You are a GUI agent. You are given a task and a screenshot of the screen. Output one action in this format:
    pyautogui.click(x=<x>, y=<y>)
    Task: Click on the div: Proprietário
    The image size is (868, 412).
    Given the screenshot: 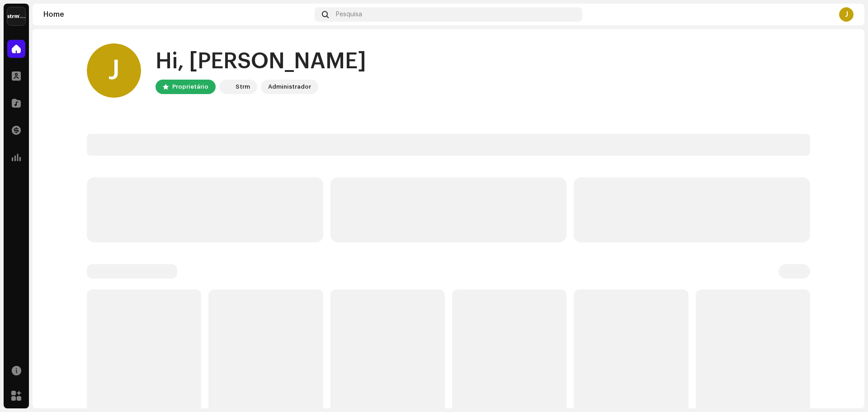 What is the action you would take?
    pyautogui.click(x=190, y=87)
    